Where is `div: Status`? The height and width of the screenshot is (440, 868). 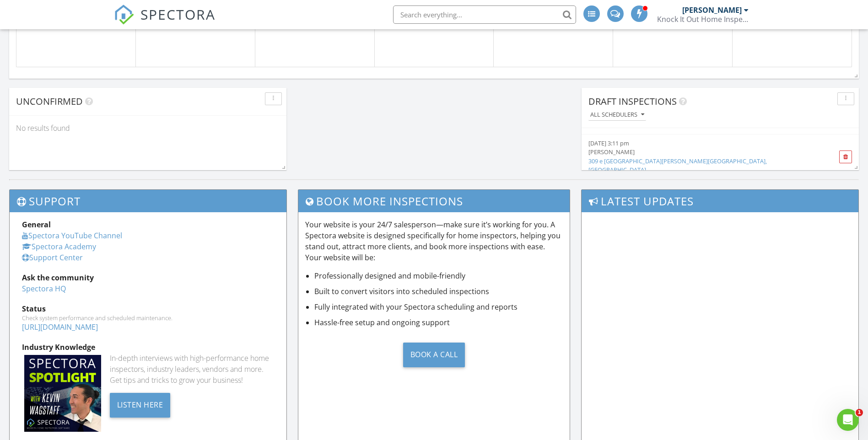
div: Status is located at coordinates (147, 309).